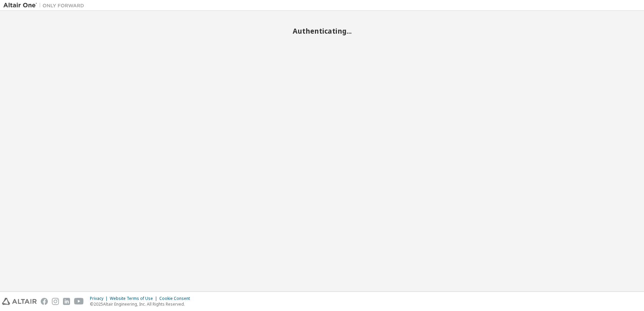  I want to click on div: Website Terms of Use, so click(134, 299).